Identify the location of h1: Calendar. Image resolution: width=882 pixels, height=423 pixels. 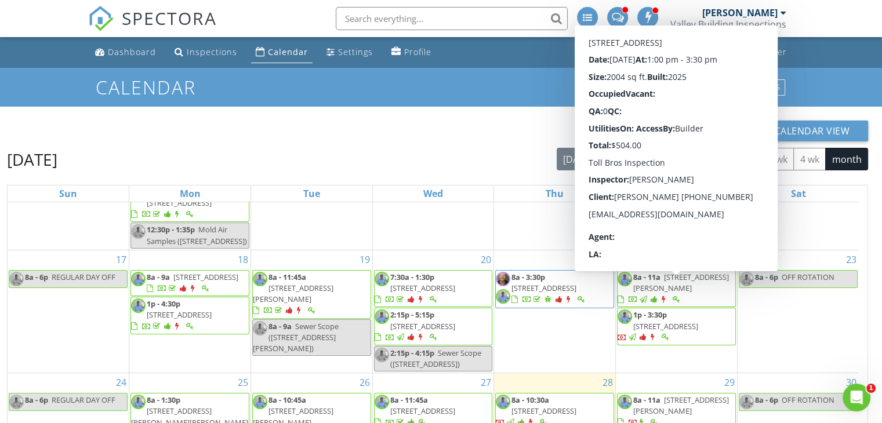
(440, 87).